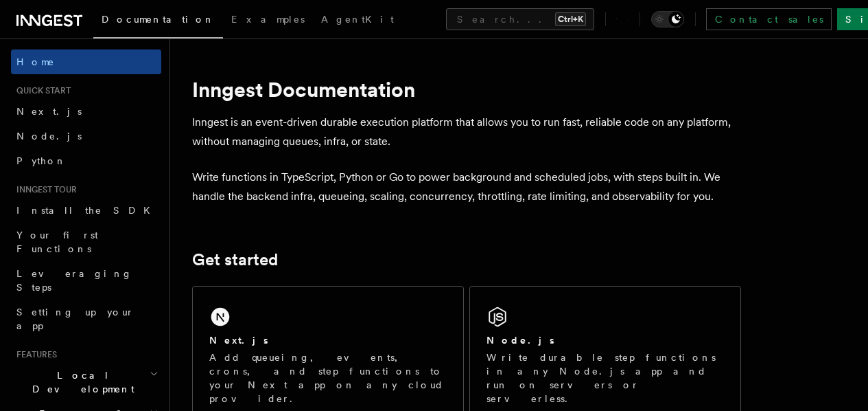 The width and height of the screenshot is (868, 411). What do you see at coordinates (668, 20) in the screenshot?
I see `button: Toggle dark mode` at bounding box center [668, 20].